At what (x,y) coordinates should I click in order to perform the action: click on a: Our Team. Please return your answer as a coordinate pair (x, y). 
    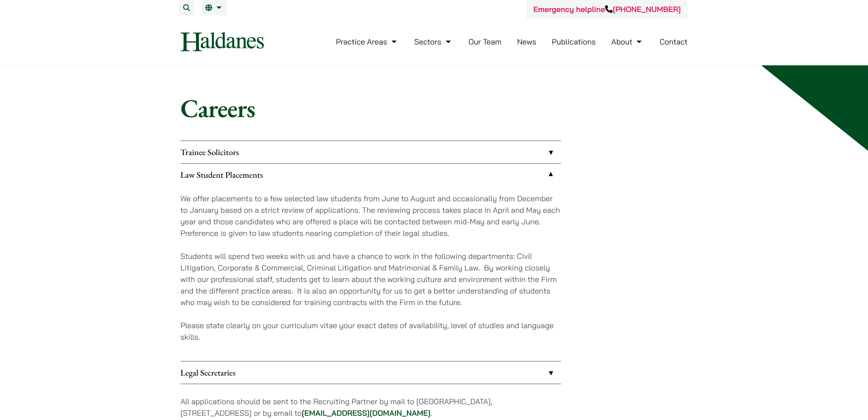
    Looking at the image, I should click on (485, 41).